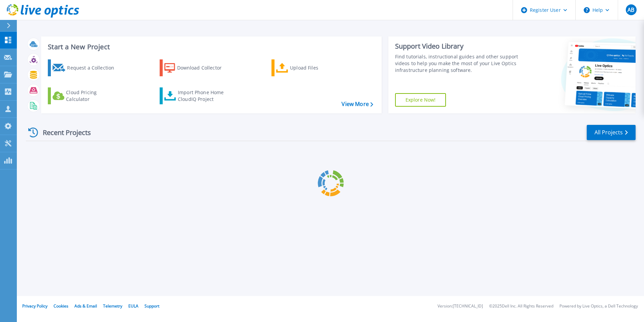 The height and width of the screenshot is (322, 644). Describe the element at coordinates (113, 306) in the screenshot. I see `a: Telemetry` at that location.